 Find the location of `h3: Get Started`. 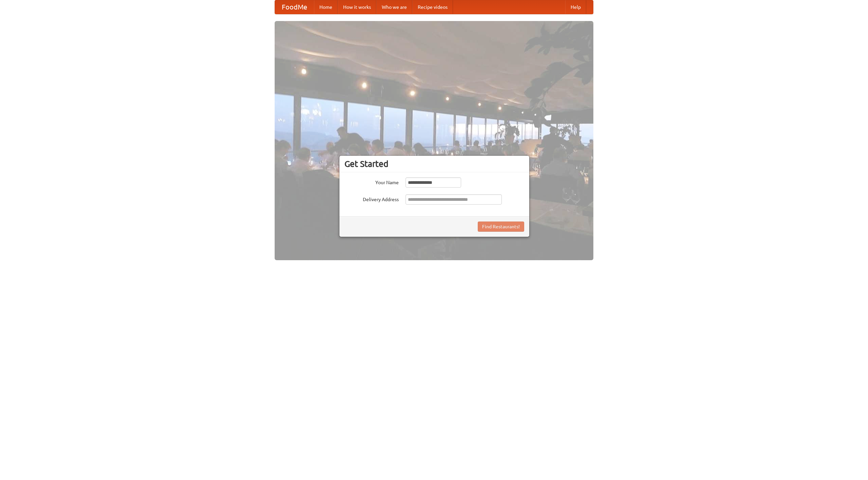

h3: Get Started is located at coordinates (435, 164).